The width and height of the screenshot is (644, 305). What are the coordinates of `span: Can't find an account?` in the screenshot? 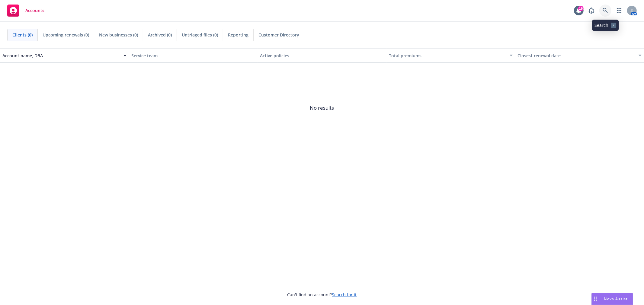 It's located at (322, 294).